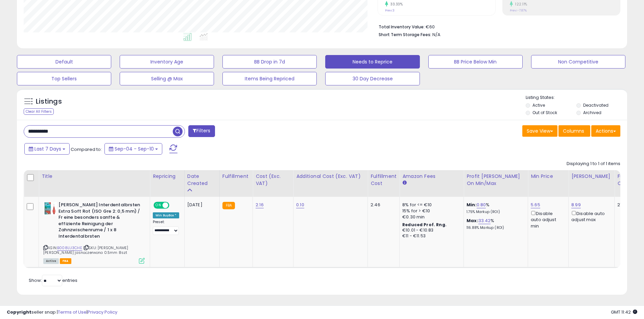 The image size is (644, 319). Describe the element at coordinates (135, 149) in the screenshot. I see `span: Sep-04 - Sep-10` at that location.